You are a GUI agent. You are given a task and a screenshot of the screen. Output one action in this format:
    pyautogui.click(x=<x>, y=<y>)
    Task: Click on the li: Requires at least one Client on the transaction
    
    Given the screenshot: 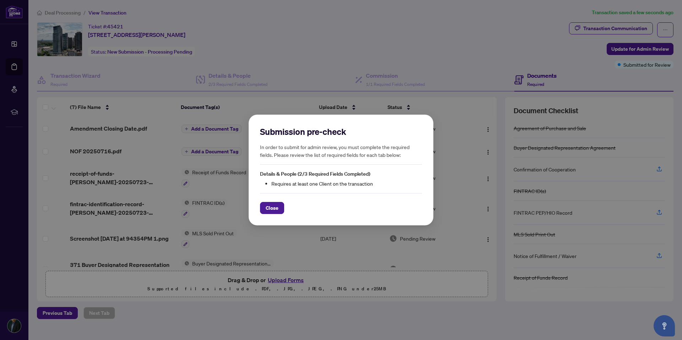 What is the action you would take?
    pyautogui.click(x=347, y=184)
    